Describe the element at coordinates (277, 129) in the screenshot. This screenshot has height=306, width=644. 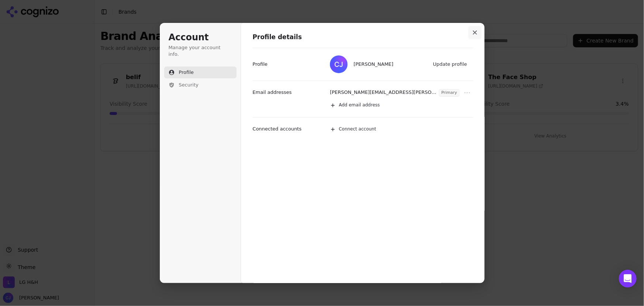
I see `p: Connected accounts` at that location.